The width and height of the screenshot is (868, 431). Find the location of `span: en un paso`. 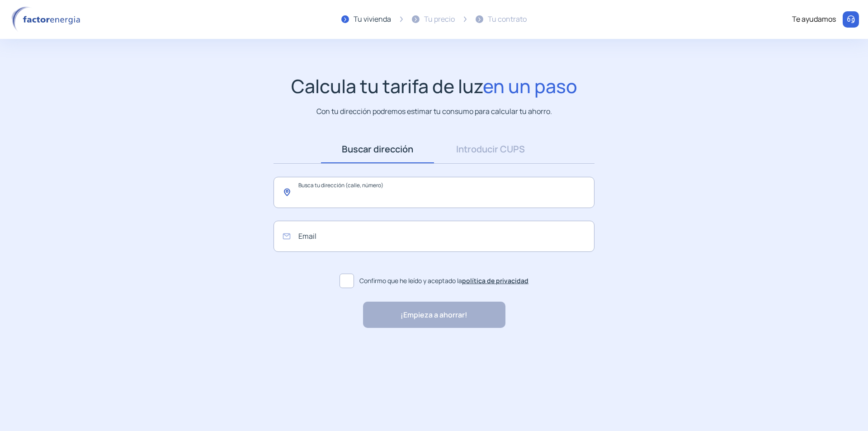

span: en un paso is located at coordinates (530, 86).